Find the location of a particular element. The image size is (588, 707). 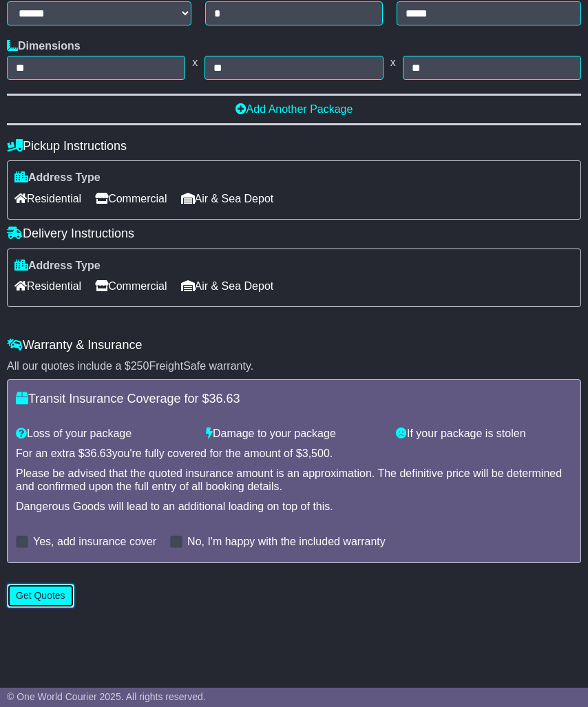

button: Get Quotes is located at coordinates (40, 596).